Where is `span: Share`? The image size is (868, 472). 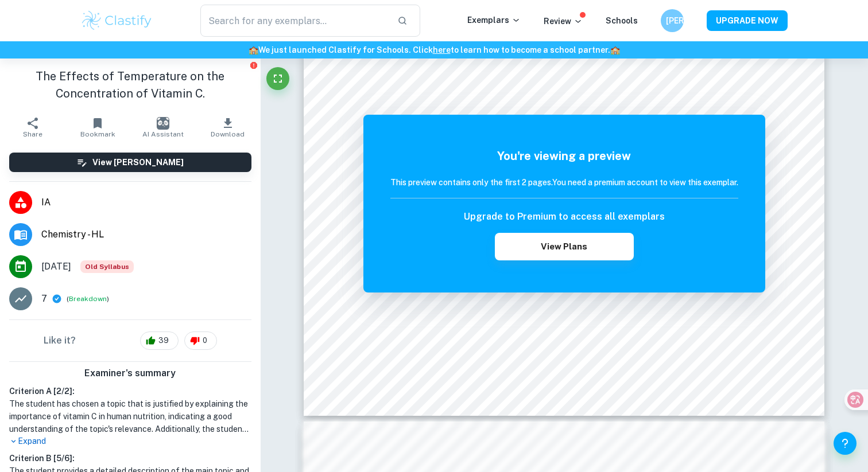
span: Share is located at coordinates (33, 135).